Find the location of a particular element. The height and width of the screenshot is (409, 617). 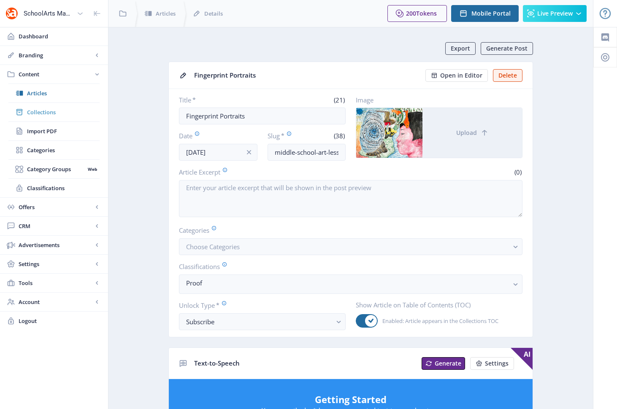

span: Enabled: Article appears in the Collections TOC is located at coordinates (438, 321).